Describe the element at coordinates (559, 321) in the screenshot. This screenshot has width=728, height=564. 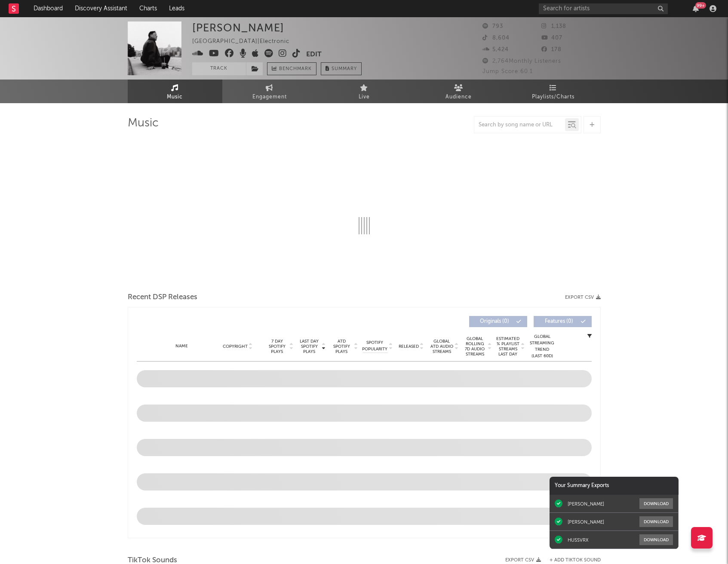
I see `span: Features ( 0 )` at that location.